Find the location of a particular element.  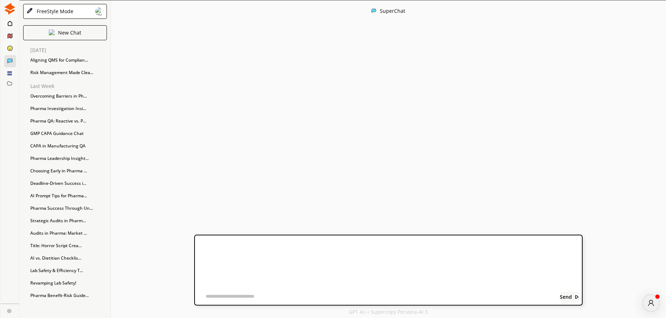

div: Lab Safety & Efficiency T... is located at coordinates (68, 271).